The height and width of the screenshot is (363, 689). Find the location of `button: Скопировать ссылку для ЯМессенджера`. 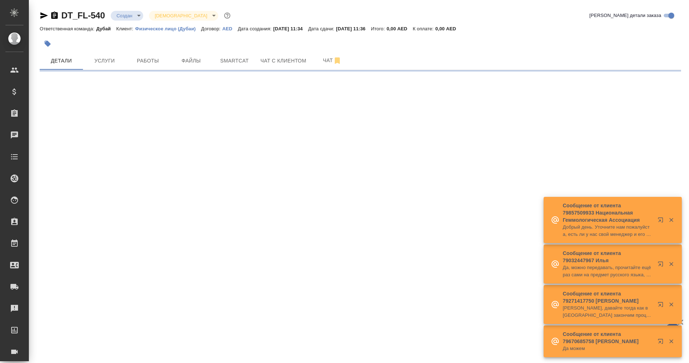

button: Скопировать ссылку для ЯМессенджера is located at coordinates (44, 16).